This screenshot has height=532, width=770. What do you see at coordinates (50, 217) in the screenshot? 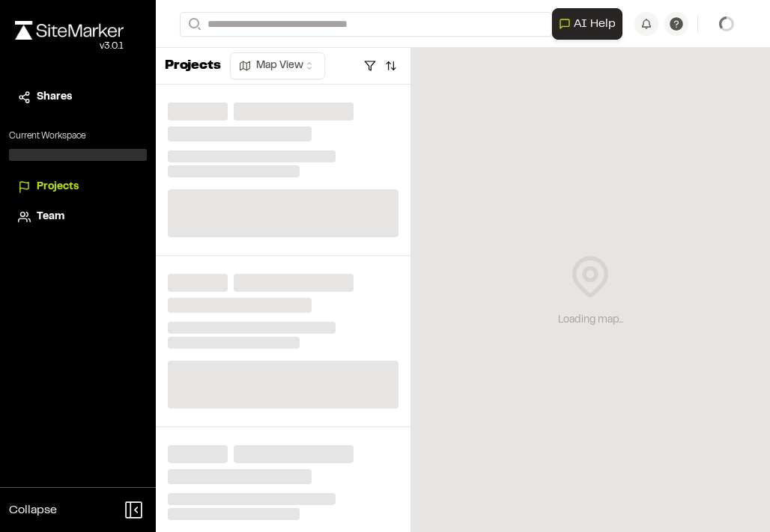
I see `span: Team` at bounding box center [50, 217].